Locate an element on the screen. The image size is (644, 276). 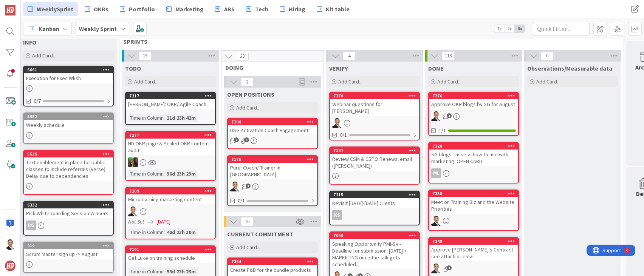
i: Not Set is located at coordinates (136, 222).